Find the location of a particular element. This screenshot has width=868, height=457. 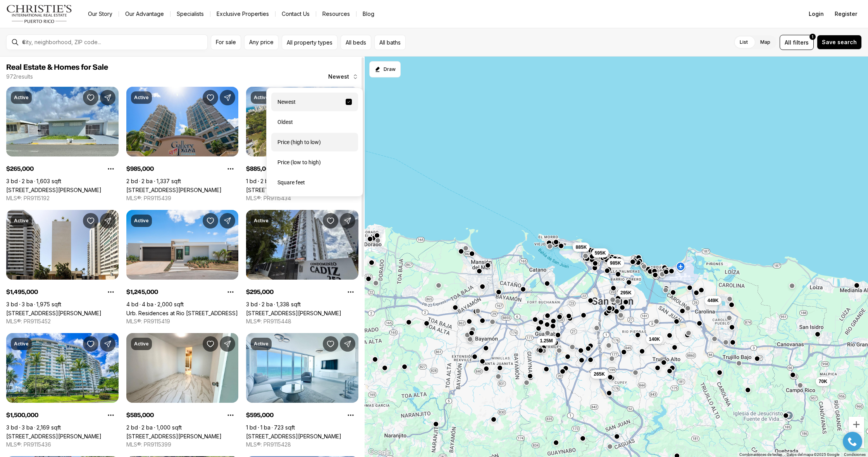

label: Map is located at coordinates (765, 42).